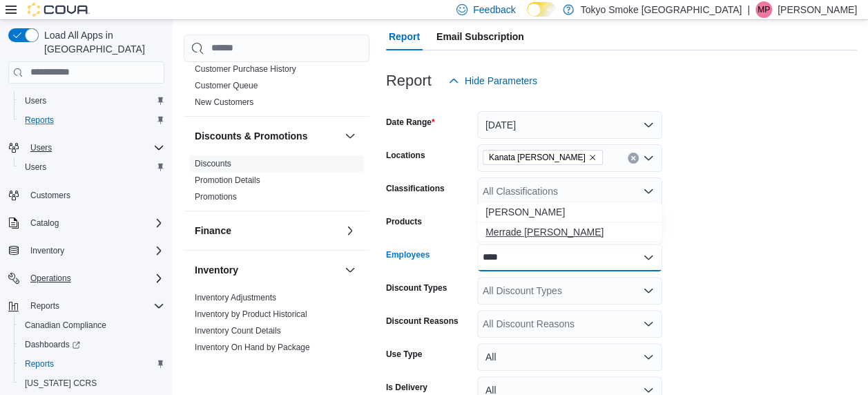 Image resolution: width=868 pixels, height=395 pixels. I want to click on button: Canadian Compliance, so click(92, 325).